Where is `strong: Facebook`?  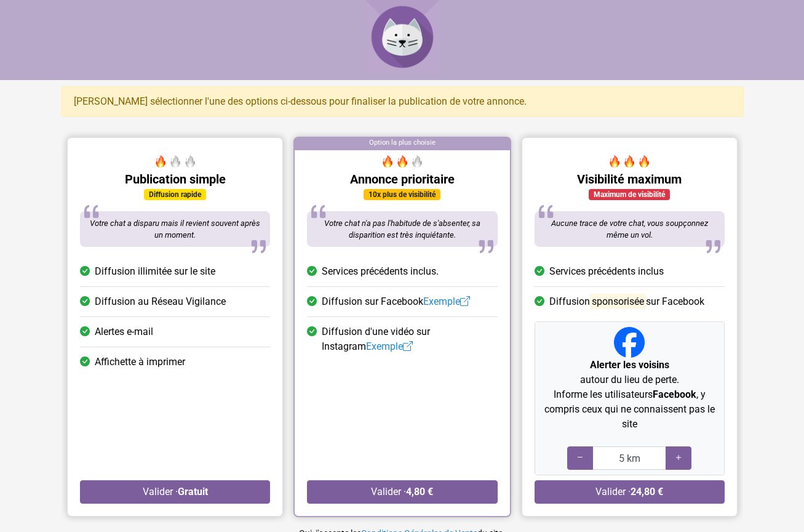
strong: Facebook is located at coordinates (674, 394).